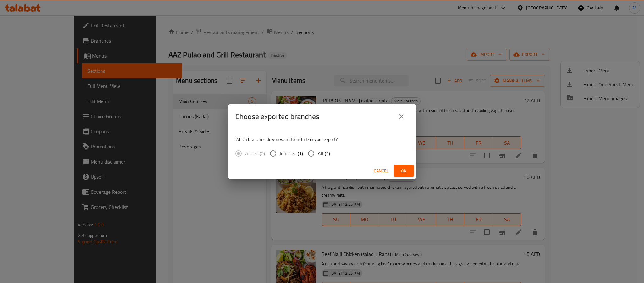  Describe the element at coordinates (322, 139) in the screenshot. I see `p: Which branches do you want to include in your export?` at that location.